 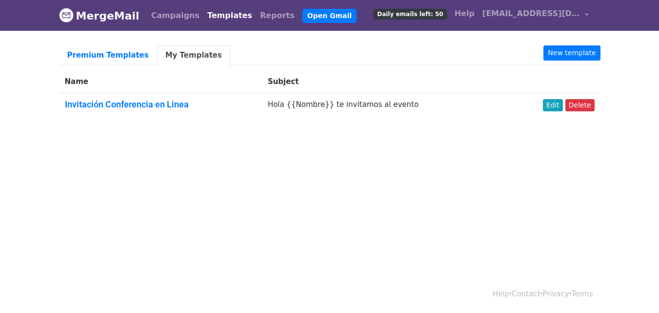 What do you see at coordinates (383, 81) in the screenshot?
I see `th: Subject` at bounding box center [383, 81].